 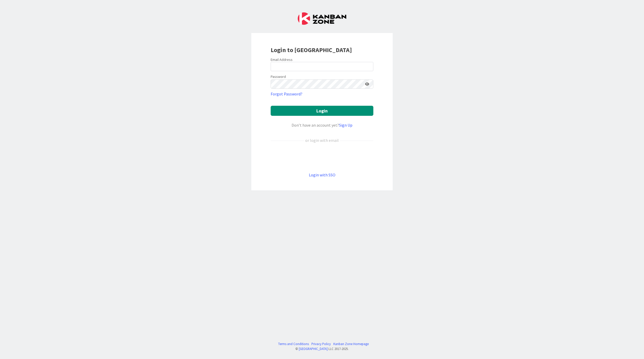 I want to click on label: Password, so click(x=278, y=77).